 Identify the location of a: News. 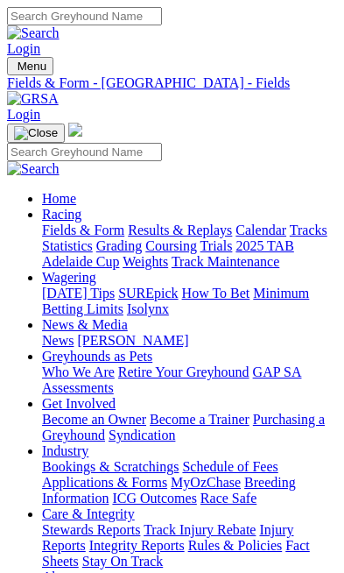
(58, 340).